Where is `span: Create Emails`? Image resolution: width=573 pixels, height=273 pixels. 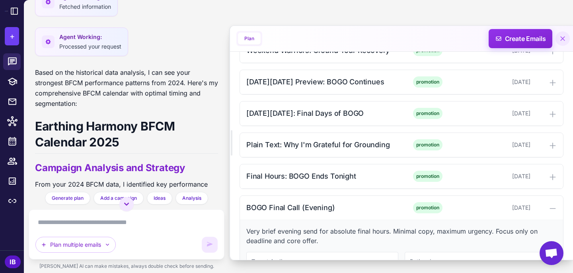 span: Create Emails is located at coordinates (521, 39).